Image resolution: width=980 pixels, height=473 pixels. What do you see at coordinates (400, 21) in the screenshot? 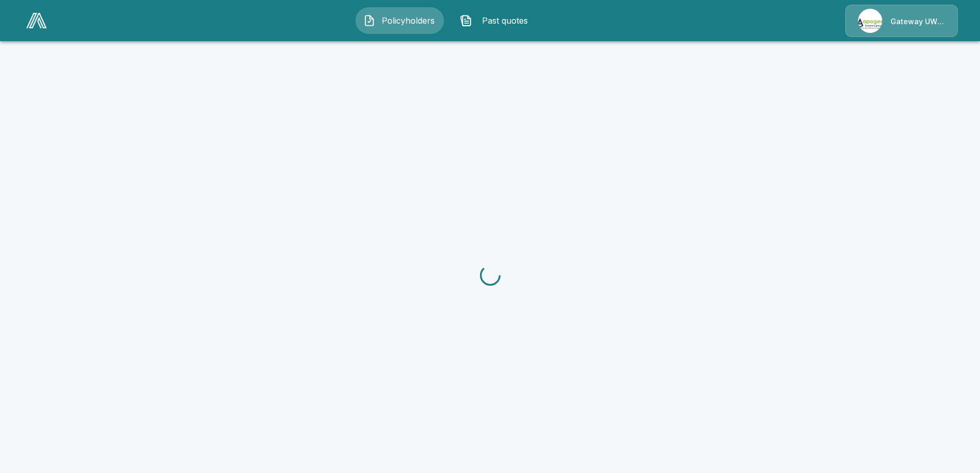
I see `button: Policyholders IconPolicyholders` at bounding box center [400, 21].